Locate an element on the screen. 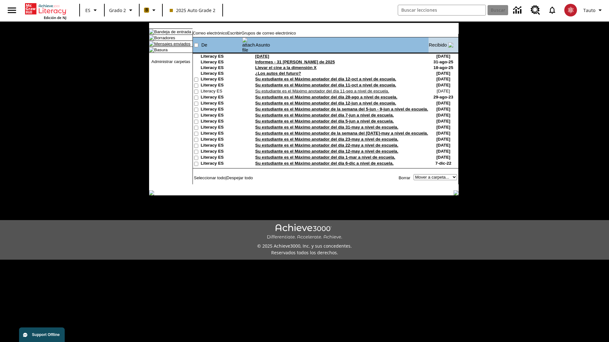 This screenshot has height=342, width=609. a: Centro de información is located at coordinates (518, 10).